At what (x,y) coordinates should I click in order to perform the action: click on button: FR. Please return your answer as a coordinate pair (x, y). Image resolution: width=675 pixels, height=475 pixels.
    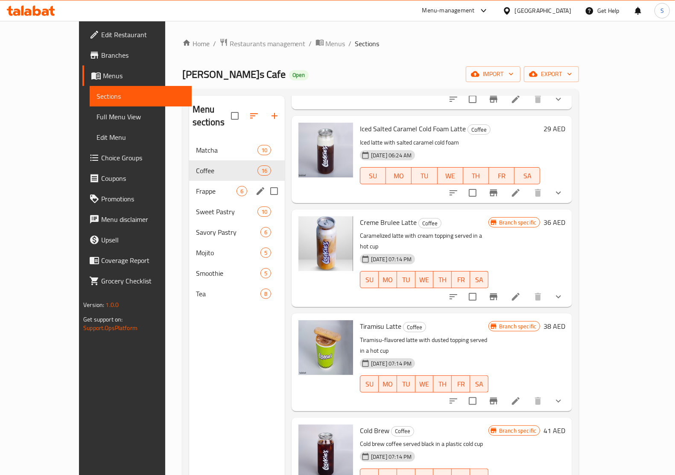
    Looking at the image, I should click on (502, 176).